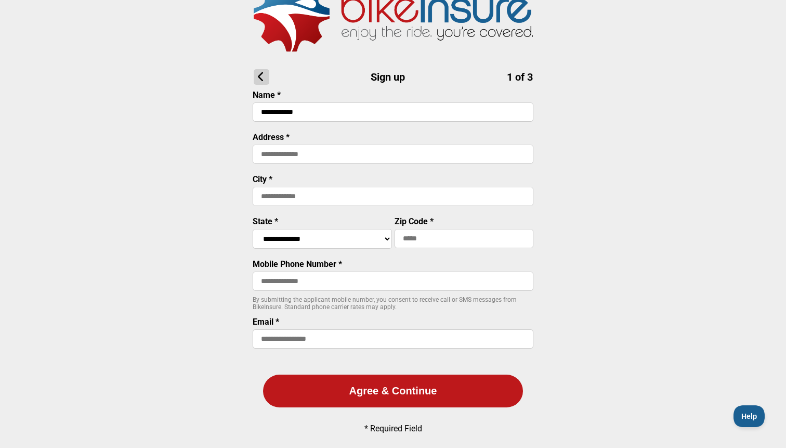 Image resolution: width=786 pixels, height=448 pixels. I want to click on span: 1 of 3, so click(520, 77).